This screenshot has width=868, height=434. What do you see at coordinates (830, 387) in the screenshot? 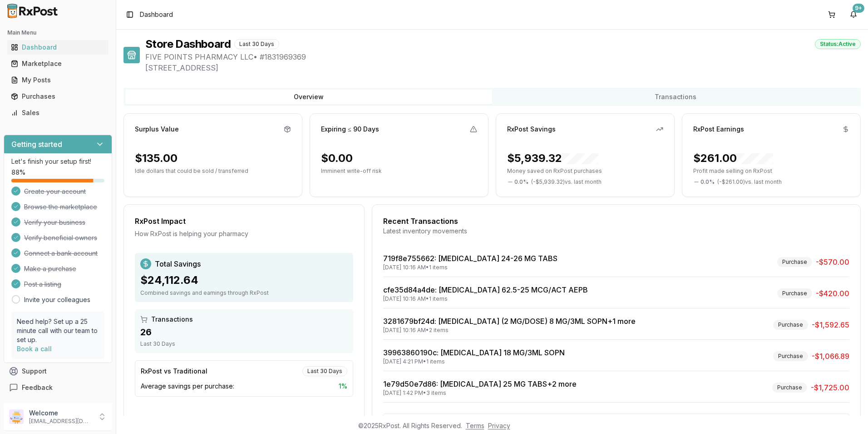
I see `span: -$1,725.00` at bounding box center [830, 387].